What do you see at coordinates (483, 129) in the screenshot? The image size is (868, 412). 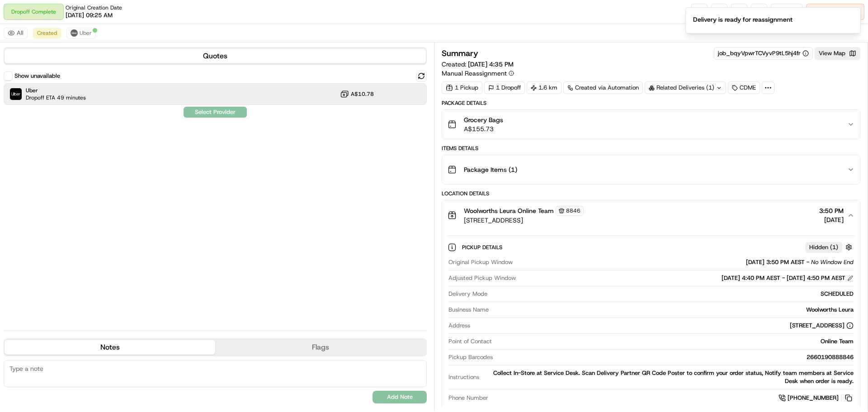 I see `span: A$155.73` at bounding box center [483, 129].